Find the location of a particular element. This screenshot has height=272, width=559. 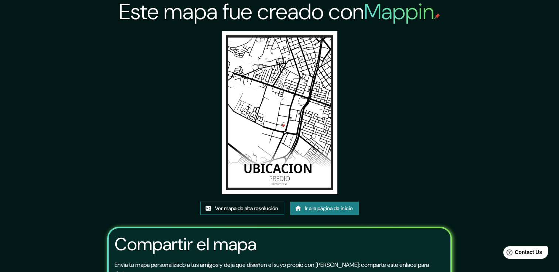

h3: Compartir el mapa is located at coordinates (185, 245).